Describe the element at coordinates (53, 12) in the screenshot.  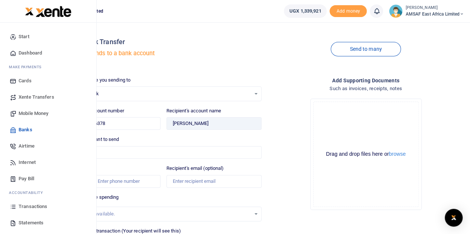
I see `img: logo-large` at that location.